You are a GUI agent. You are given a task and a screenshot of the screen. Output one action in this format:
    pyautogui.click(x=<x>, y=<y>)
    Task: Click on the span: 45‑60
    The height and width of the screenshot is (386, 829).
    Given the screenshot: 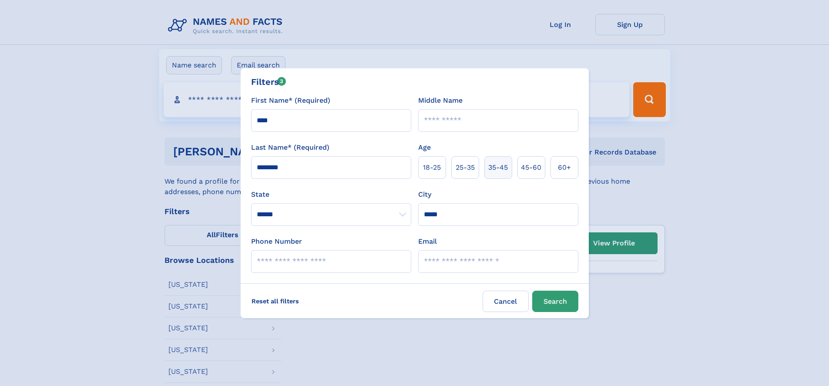 What is the action you would take?
    pyautogui.click(x=531, y=167)
    